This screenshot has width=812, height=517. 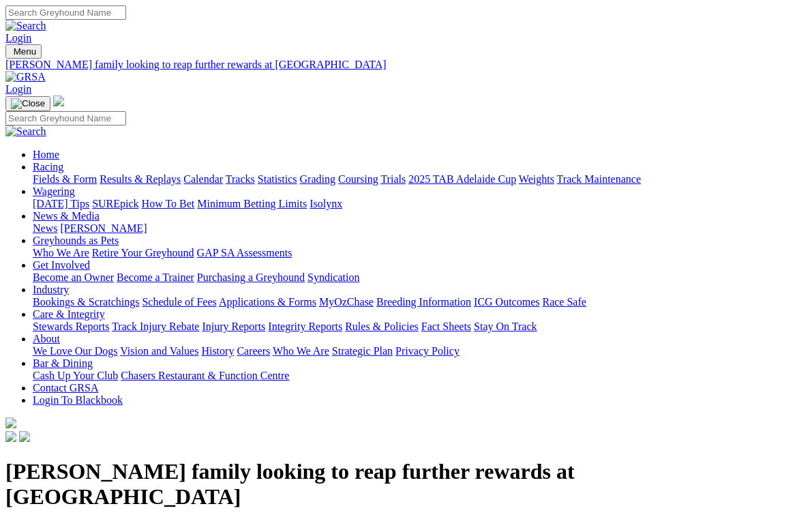 What do you see at coordinates (419, 376) in the screenshot?
I see `div: Bar & Dining` at bounding box center [419, 376].